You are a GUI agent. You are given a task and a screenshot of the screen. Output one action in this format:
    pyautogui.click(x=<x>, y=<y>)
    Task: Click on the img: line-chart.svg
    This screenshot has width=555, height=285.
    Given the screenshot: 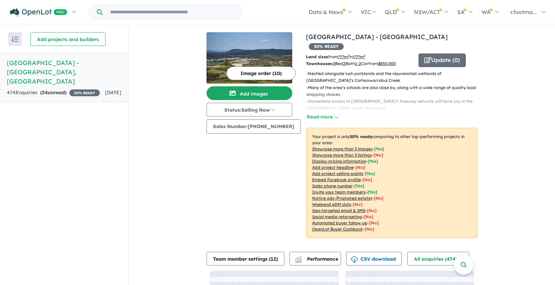 What is the action you would take?
    pyautogui.click(x=298, y=258)
    